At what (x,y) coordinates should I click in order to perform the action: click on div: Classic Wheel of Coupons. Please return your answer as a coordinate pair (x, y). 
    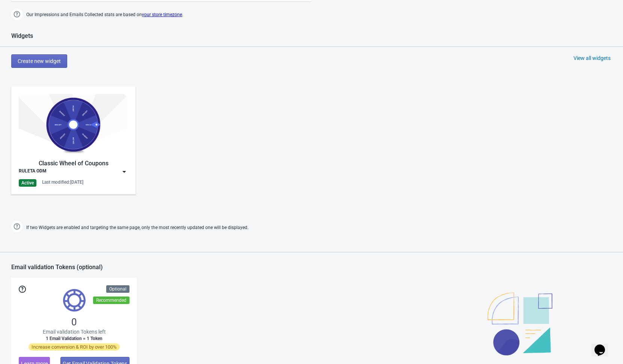
    Looking at the image, I should click on (73, 164).